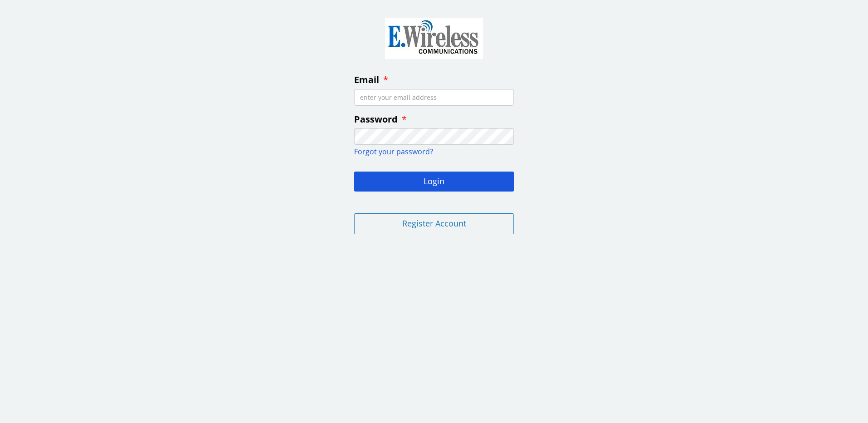 This screenshot has height=423, width=868. Describe the element at coordinates (367, 79) in the screenshot. I see `span: Email` at that location.